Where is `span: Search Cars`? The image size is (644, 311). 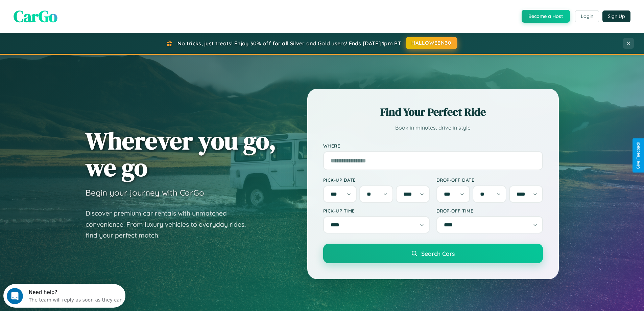
span: Search Cars is located at coordinates (438, 253).